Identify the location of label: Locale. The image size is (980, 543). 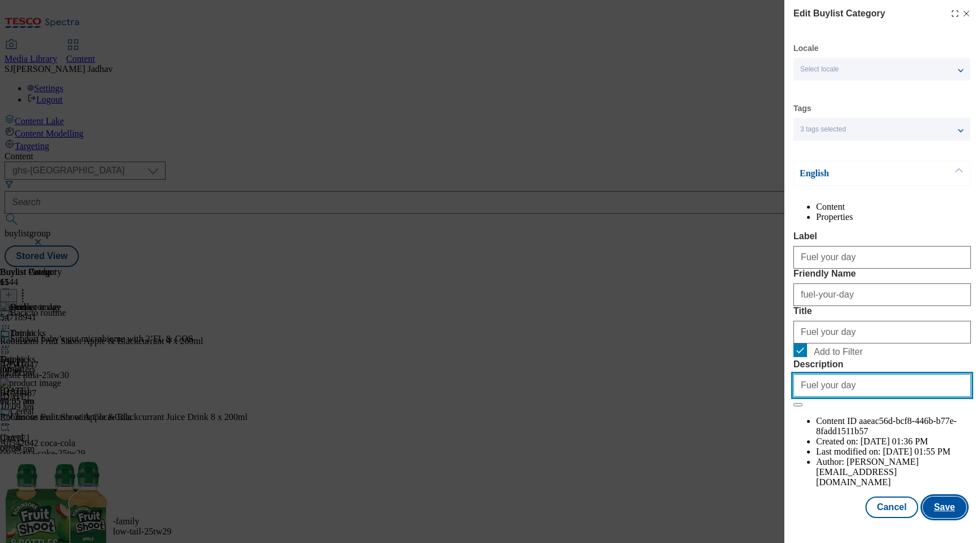
(805, 48).